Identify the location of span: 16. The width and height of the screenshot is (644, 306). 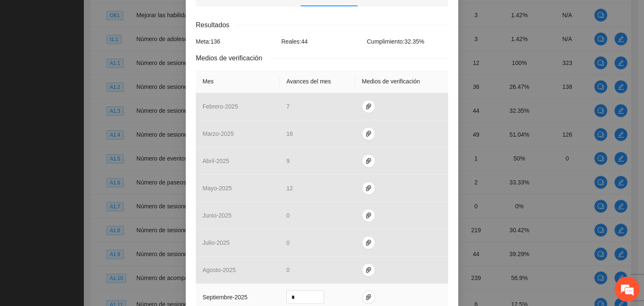
(290, 133).